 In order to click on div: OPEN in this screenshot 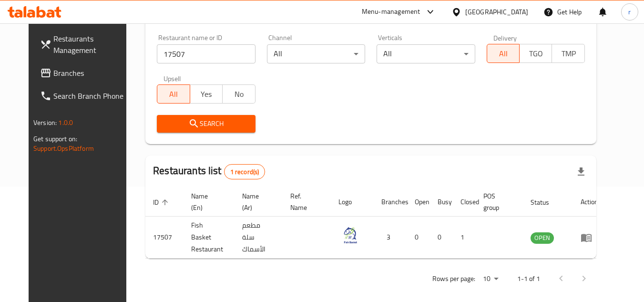, I will do `click(542, 238)`.